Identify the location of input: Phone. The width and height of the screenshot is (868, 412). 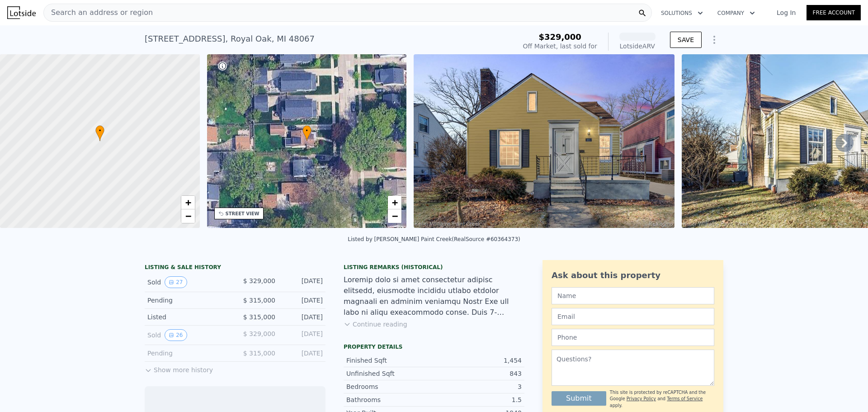
(633, 337).